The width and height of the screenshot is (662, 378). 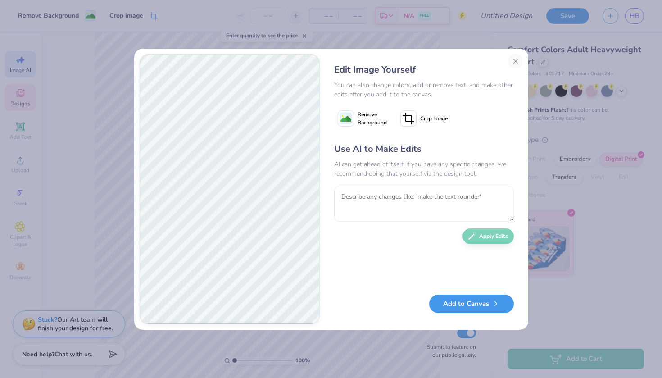 I want to click on button: Close, so click(x=516, y=61).